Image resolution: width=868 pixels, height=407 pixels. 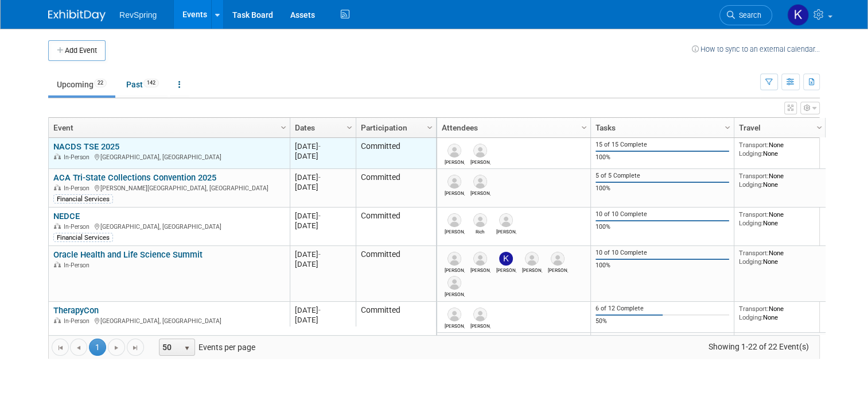 I want to click on a: Search, so click(x=746, y=15).